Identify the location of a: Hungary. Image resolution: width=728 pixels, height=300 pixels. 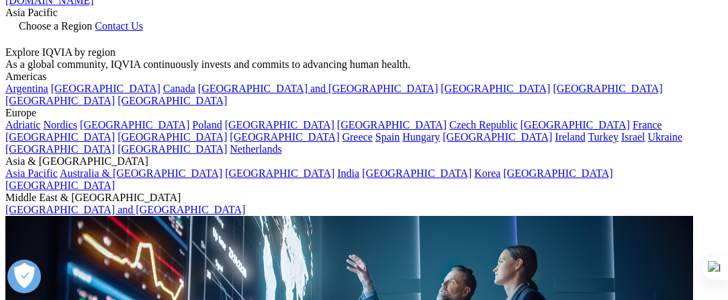
(421, 136).